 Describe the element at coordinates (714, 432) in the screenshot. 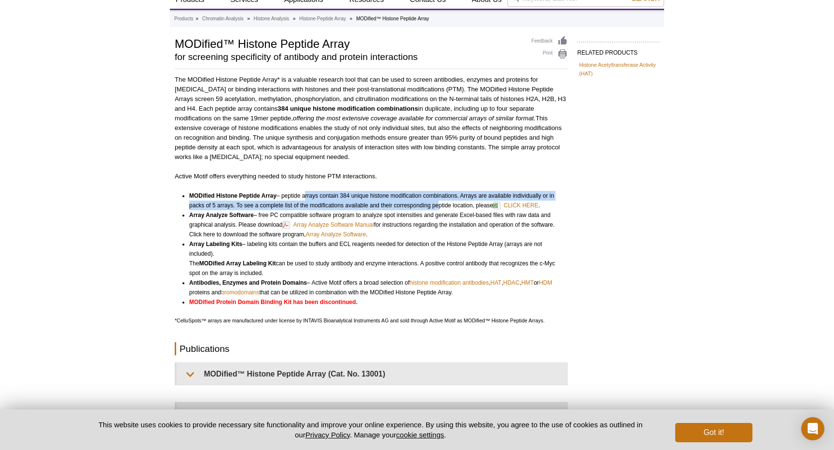

I see `button: Got it!` at that location.